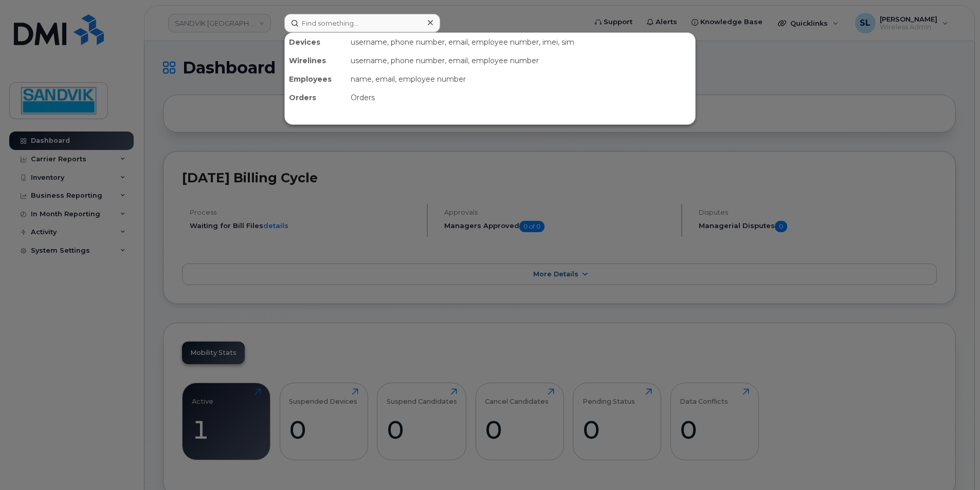 The width and height of the screenshot is (980, 490). I want to click on div: username, phone number, email, employee number, so click(521, 61).